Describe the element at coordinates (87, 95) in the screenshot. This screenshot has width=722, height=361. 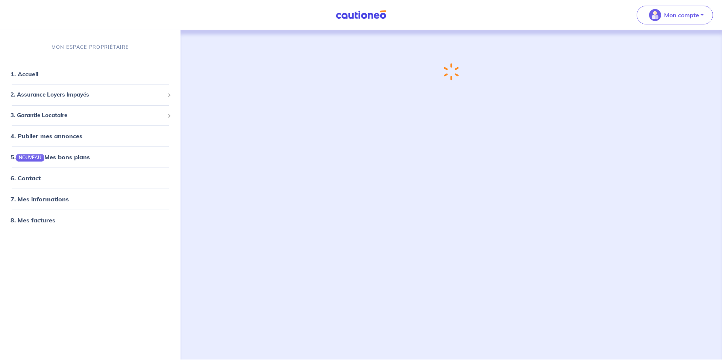
I see `span: 2. Assurance Loyers Impayés` at that location.